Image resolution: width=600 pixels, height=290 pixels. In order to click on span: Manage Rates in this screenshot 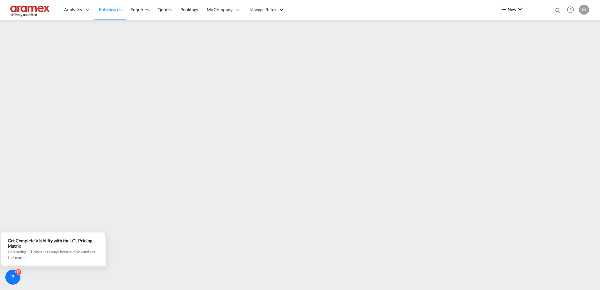, I will do `click(262, 10)`.